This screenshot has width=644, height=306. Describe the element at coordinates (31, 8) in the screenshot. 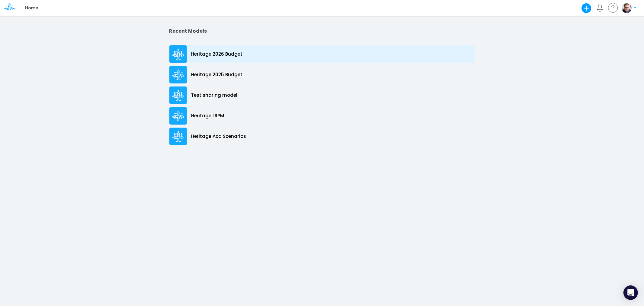

I see `p: Home` at that location.